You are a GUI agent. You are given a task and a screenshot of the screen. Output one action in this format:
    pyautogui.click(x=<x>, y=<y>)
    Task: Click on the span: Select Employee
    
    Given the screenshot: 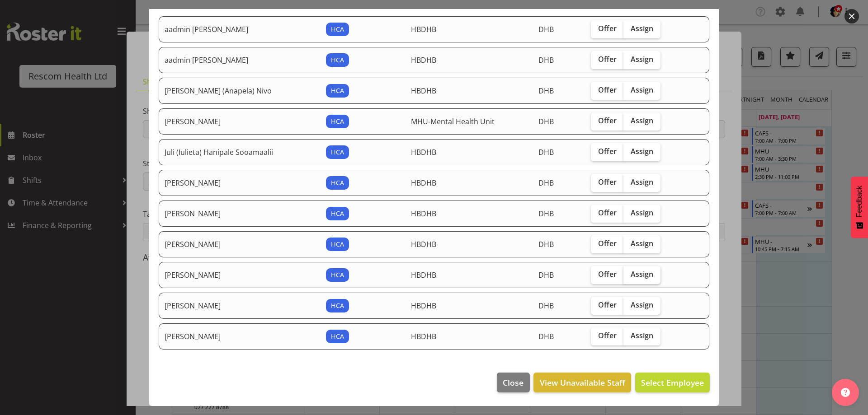 What is the action you would take?
    pyautogui.click(x=673, y=383)
    